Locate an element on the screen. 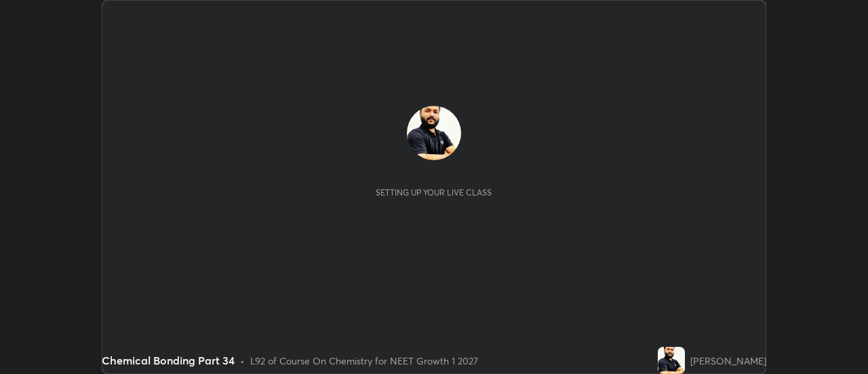 This screenshot has height=374, width=868. div: Chemical Bonding Part 34 is located at coordinates (168, 360).